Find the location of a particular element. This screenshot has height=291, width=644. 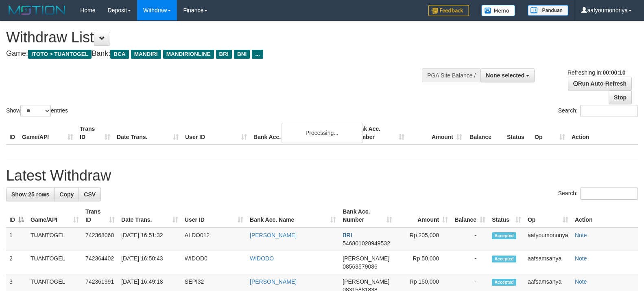

th: Game/API is located at coordinates (48, 133).